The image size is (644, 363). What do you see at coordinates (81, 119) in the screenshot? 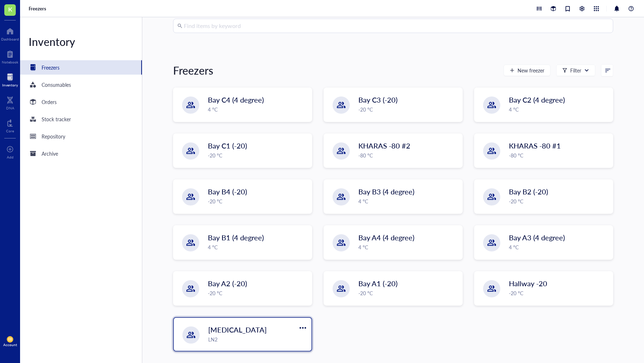
I see `a: Stock tracker` at bounding box center [81, 119].